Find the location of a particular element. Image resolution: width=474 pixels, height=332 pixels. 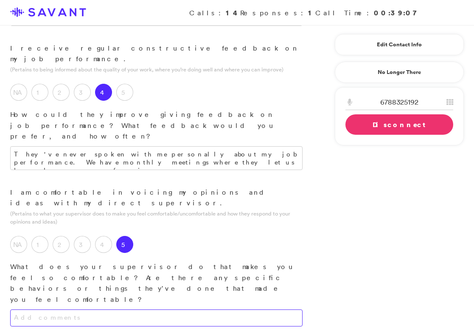

p: I am comfortable in voicing my opinions and ideas with my direct supervisor. is located at coordinates (156, 197).